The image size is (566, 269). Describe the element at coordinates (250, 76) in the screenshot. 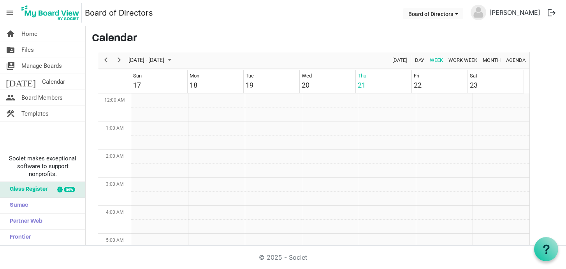

I see `div: Tue` at that location.